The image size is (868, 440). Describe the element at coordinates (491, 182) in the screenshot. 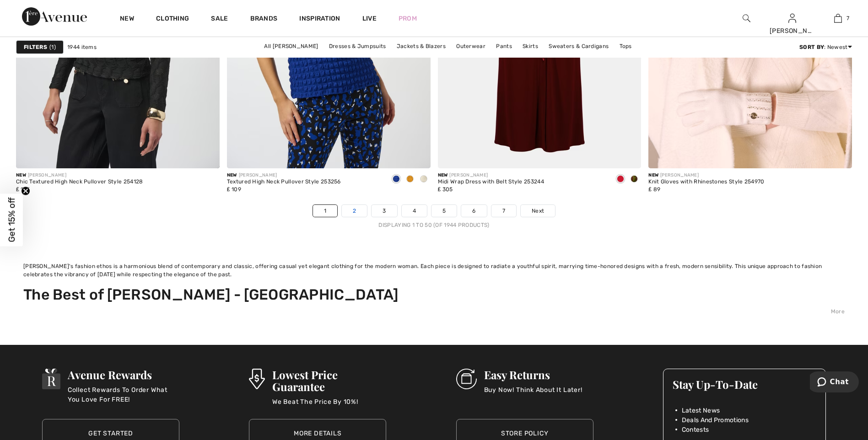

I see `div: Midi Wrap Dress with Belt Style 253244` at that location.